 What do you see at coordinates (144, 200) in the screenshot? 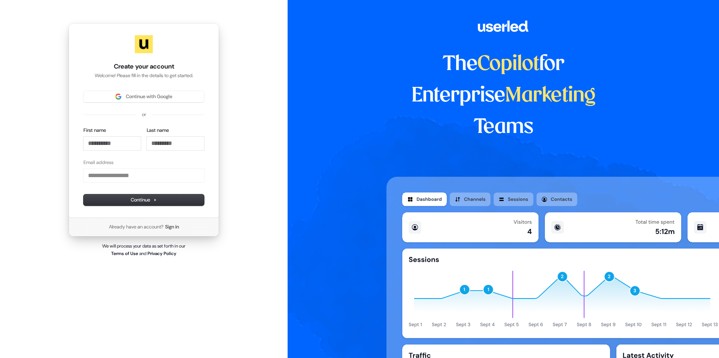
I see `button: Continue` at bounding box center [144, 200].